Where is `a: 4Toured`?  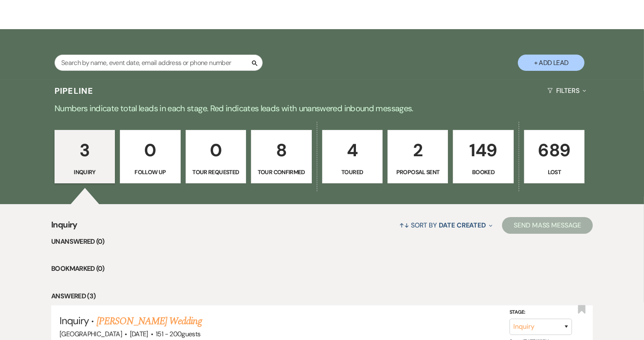 a: 4Toured is located at coordinates (352, 156).